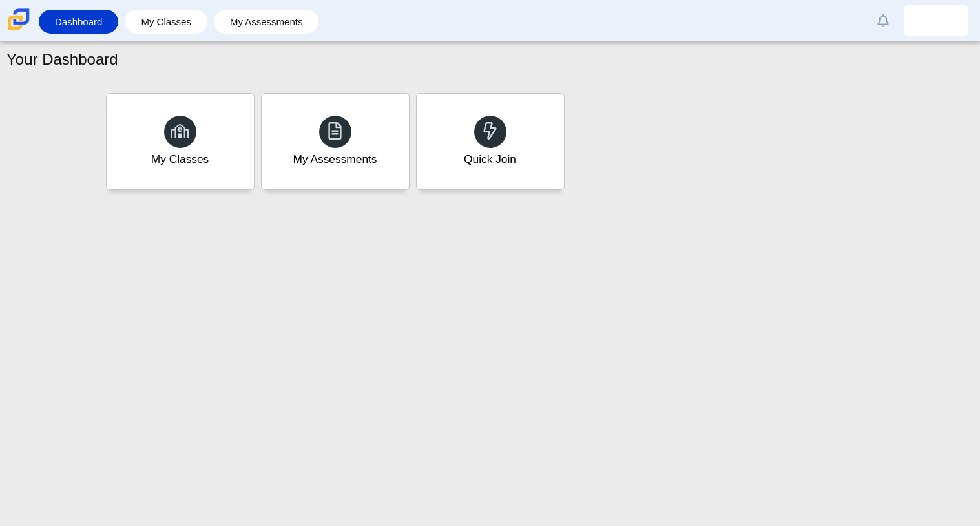 This screenshot has height=526, width=980. Describe the element at coordinates (937, 20) in the screenshot. I see `a: qorri.sumbry.ty8M0Z` at that location.